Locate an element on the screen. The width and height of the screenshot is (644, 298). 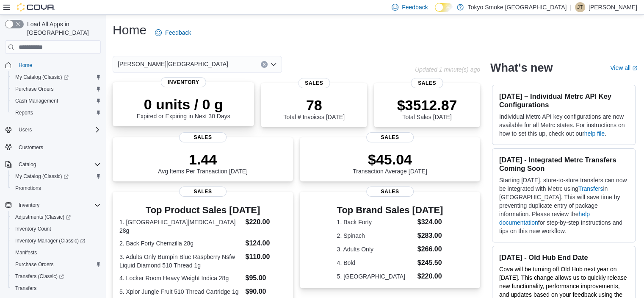
button: Catalog is located at coordinates (53, 165).